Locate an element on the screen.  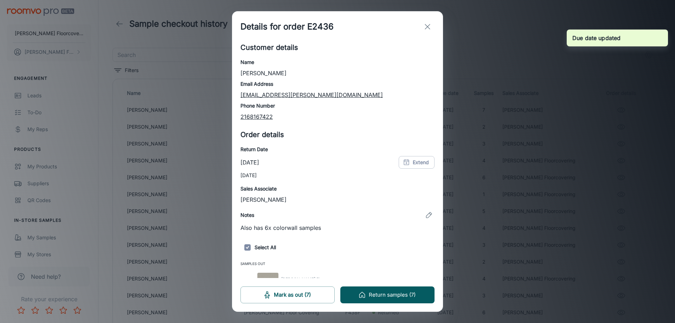
button: Extend is located at coordinates (417, 162).